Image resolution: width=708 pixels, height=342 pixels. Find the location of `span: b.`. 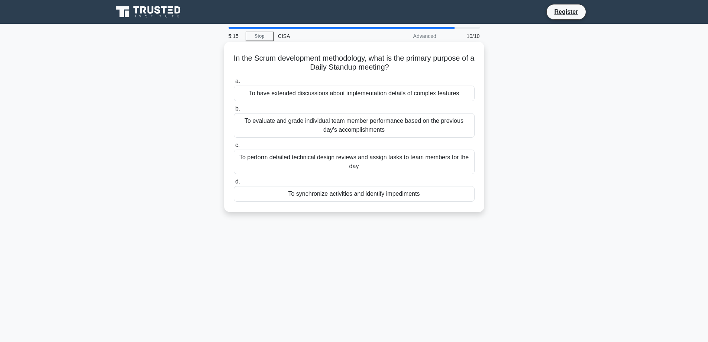

span: b. is located at coordinates (238, 108).